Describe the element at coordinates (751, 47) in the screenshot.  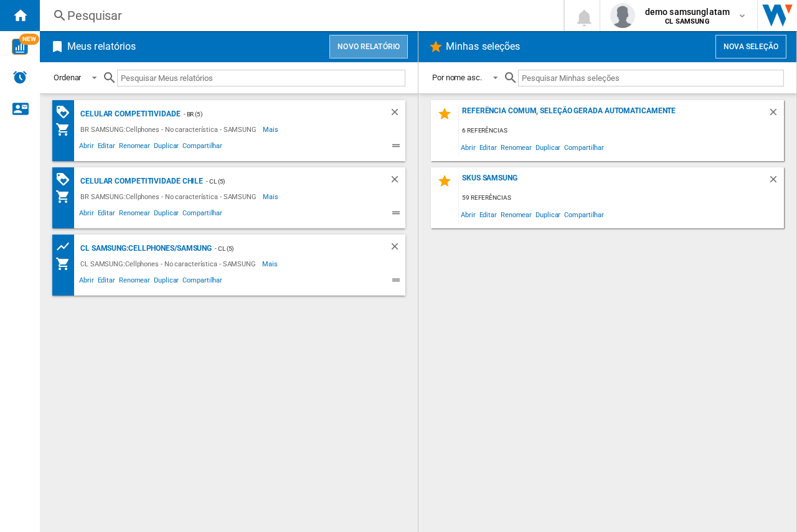
I see `button: Nova seleção` at that location.